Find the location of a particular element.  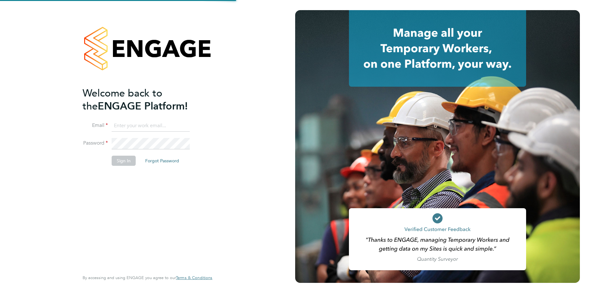

input: Enter your work email... is located at coordinates (151, 126).